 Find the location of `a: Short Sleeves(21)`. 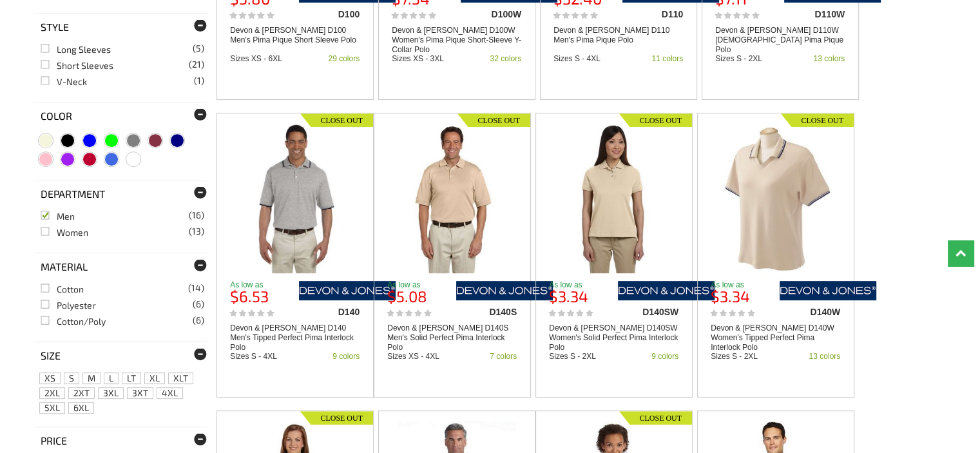

a: Short Sleeves(21) is located at coordinates (77, 65).